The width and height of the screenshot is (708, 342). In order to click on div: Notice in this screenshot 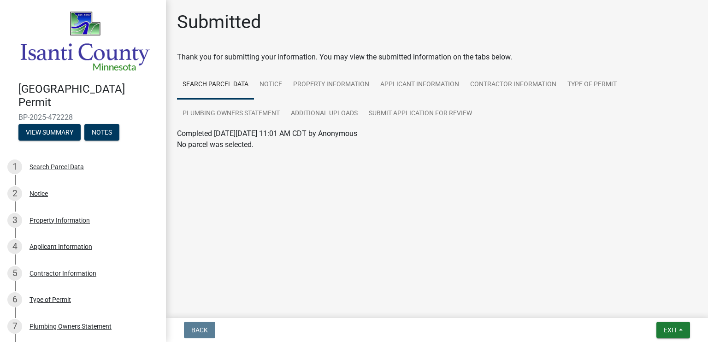, I will do `click(39, 194)`.